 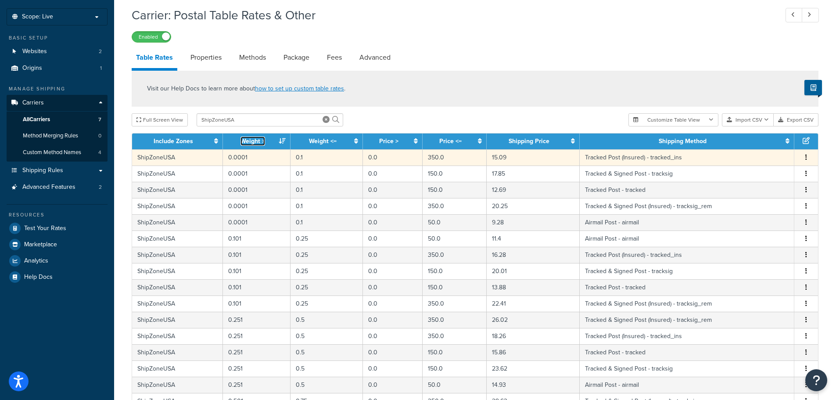 I want to click on td: 15.86, so click(x=533, y=352).